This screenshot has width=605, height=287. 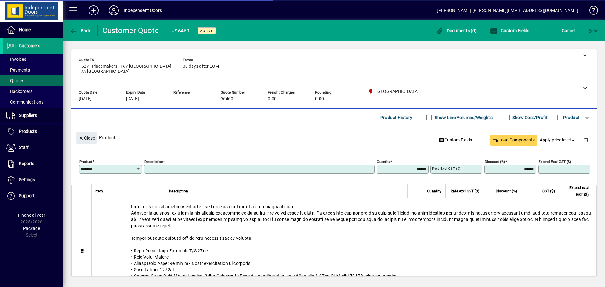 What do you see at coordinates (396, 117) in the screenshot?
I see `span: Product History` at bounding box center [396, 117].